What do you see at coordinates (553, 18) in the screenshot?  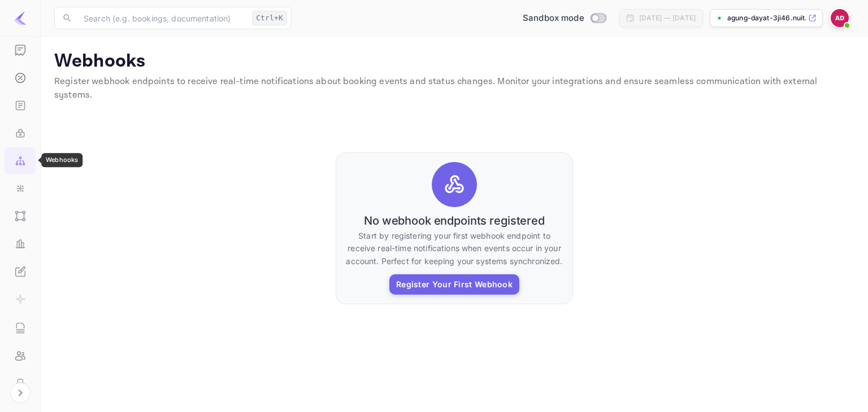 I see `span: Sandbox mode` at bounding box center [553, 18].